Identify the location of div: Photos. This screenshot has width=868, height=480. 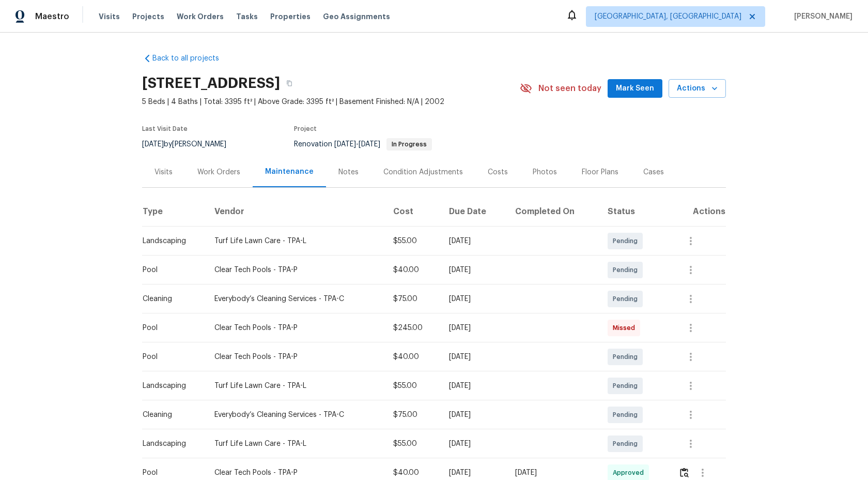
(545, 172).